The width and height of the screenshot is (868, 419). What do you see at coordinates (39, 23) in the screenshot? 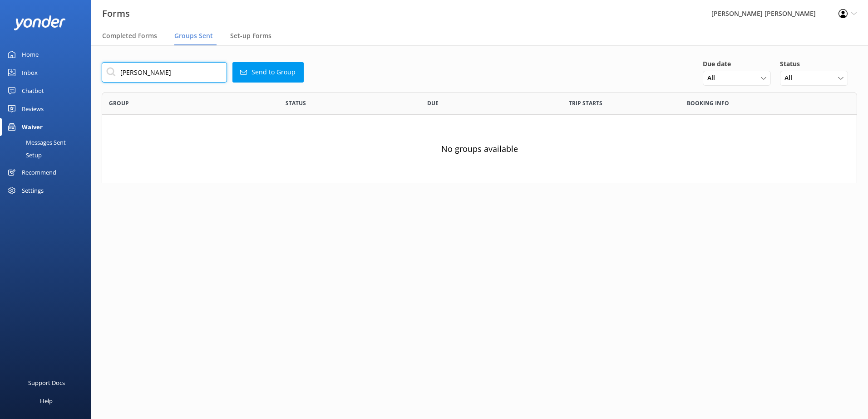
I see `img: yonder-white-logo.png` at bounding box center [39, 23].